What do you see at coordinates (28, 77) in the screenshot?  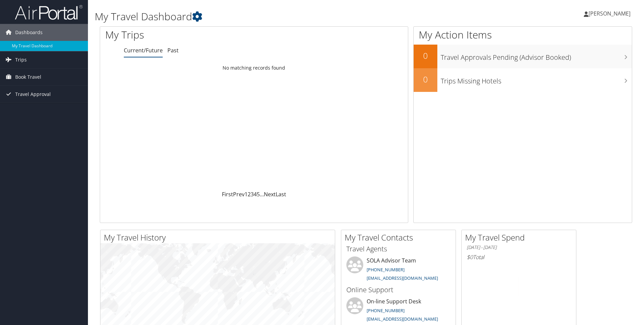 I see `span: Book Travel` at bounding box center [28, 77].